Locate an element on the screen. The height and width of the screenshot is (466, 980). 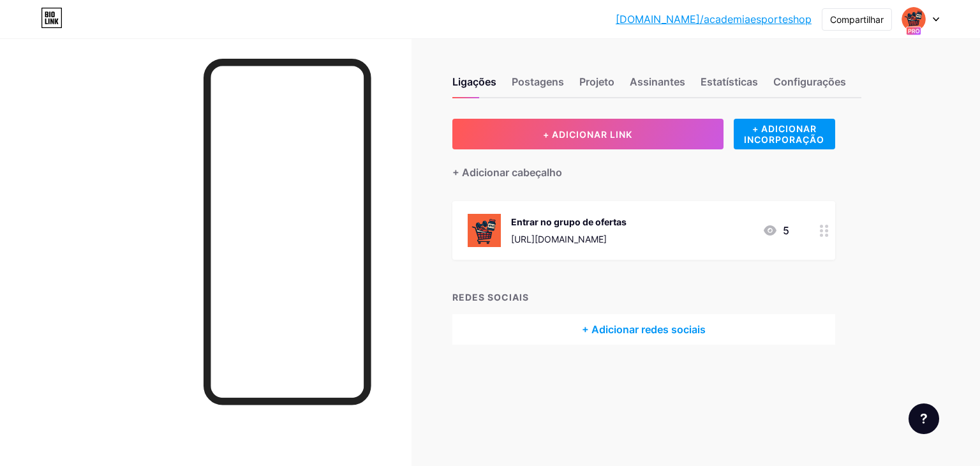
font: + ADICIONAR LINK is located at coordinates (588, 134).